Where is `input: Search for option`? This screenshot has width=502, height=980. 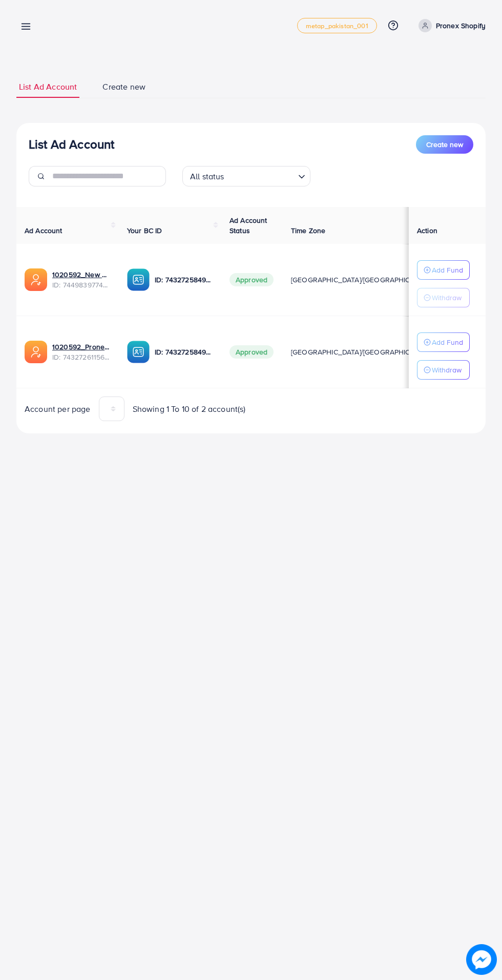
input: Search for option is located at coordinates (261, 175).